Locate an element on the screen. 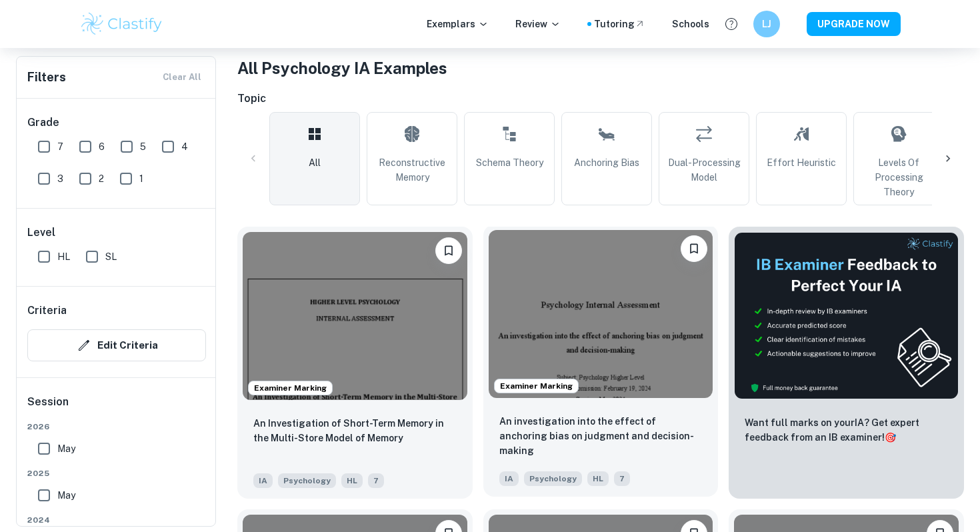  p: Want full marks on your IA ? Get expert feedback from an IB examiner! is located at coordinates (846, 430).